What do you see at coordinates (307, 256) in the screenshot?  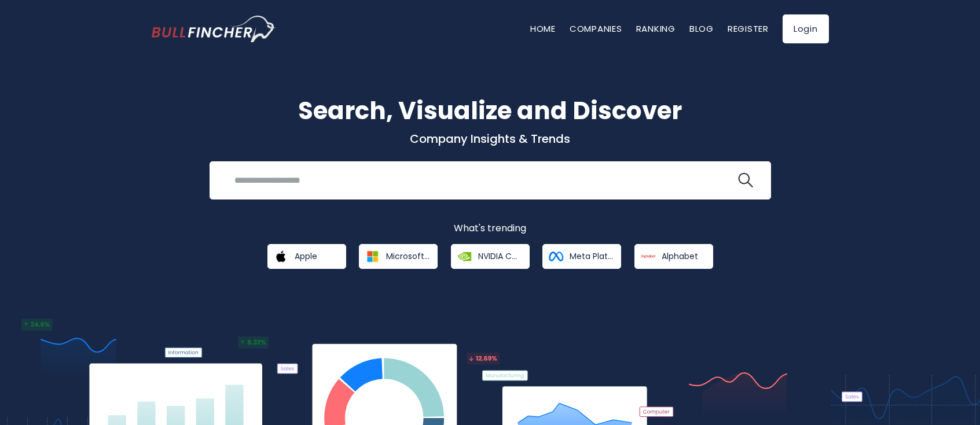 I see `a: Apple` at bounding box center [307, 256].